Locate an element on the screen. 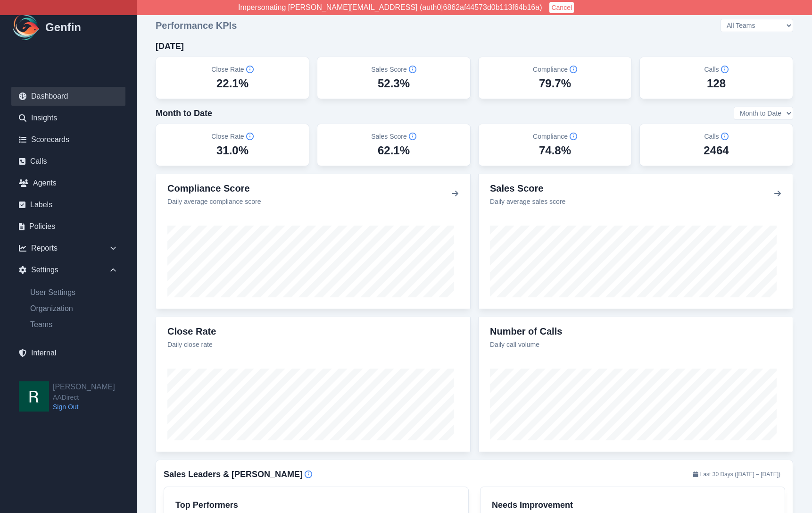  a: Scorecards is located at coordinates (69, 139).